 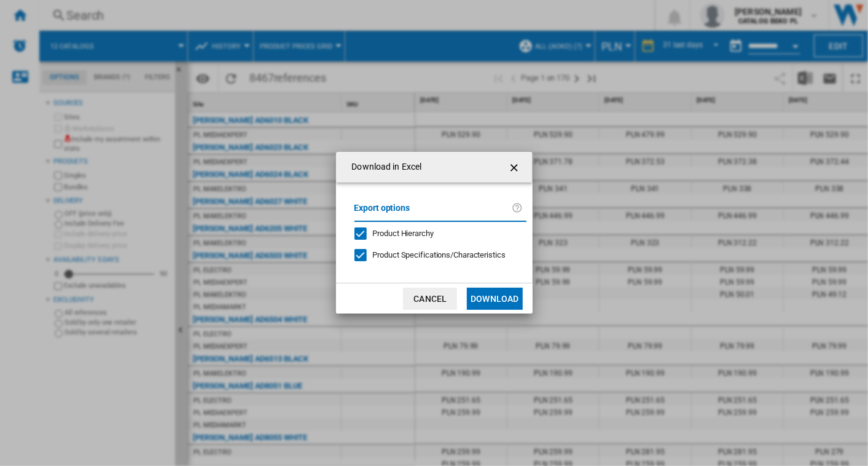 What do you see at coordinates (436, 234) in the screenshot?
I see `md-checkbox: Product Hierarchy` at bounding box center [436, 234].